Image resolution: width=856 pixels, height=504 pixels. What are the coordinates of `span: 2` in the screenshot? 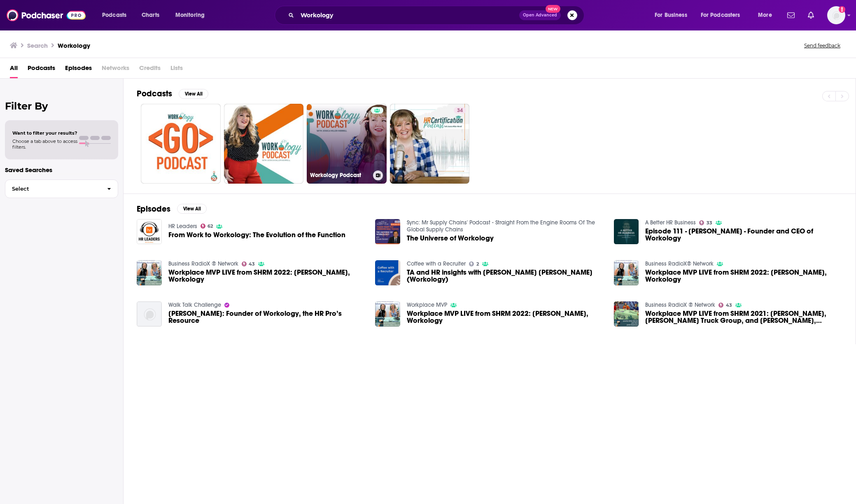 It's located at (477, 263).